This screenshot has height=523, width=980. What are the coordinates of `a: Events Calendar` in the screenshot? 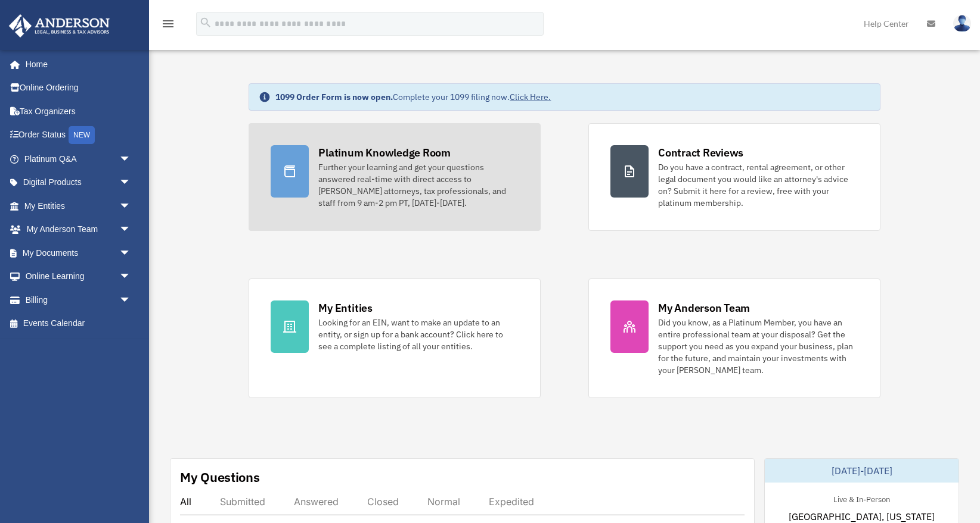 It's located at (79, 324).